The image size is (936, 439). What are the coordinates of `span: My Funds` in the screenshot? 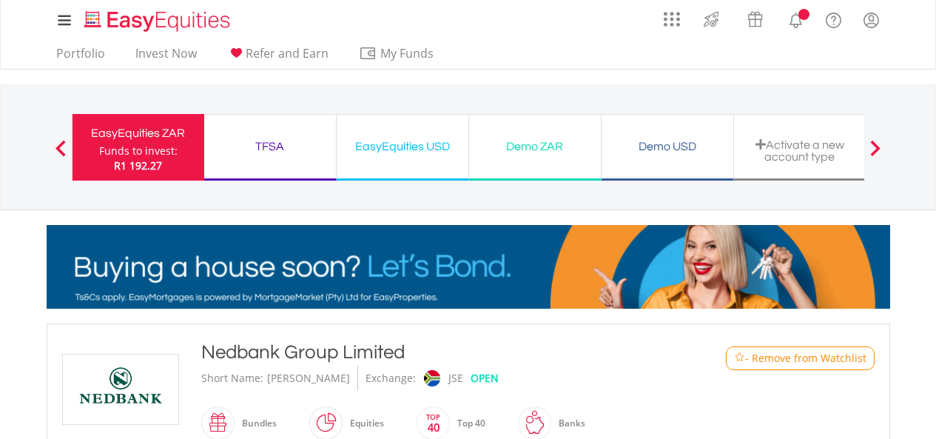 It's located at (407, 53).